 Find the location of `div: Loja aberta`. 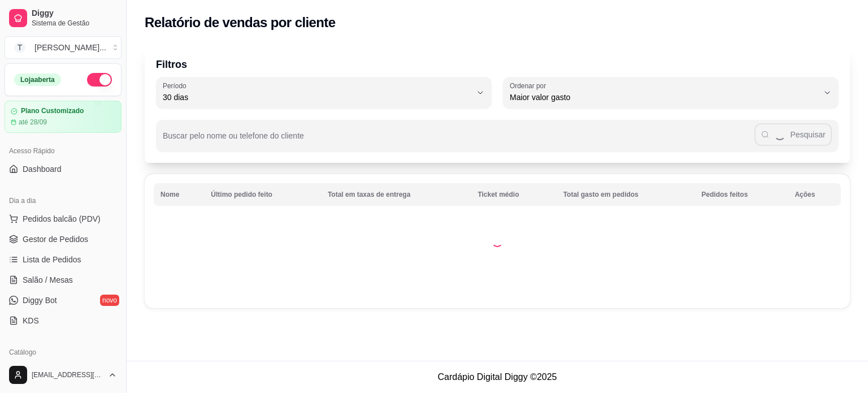

div: Loja aberta is located at coordinates (37, 80).